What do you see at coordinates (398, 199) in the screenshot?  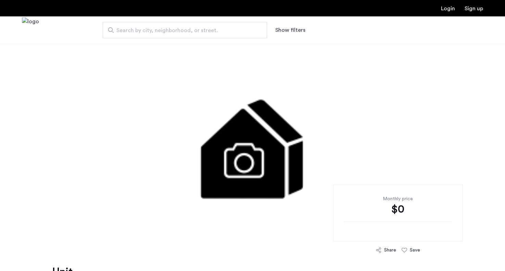 I see `div: Monthly price` at bounding box center [398, 199].